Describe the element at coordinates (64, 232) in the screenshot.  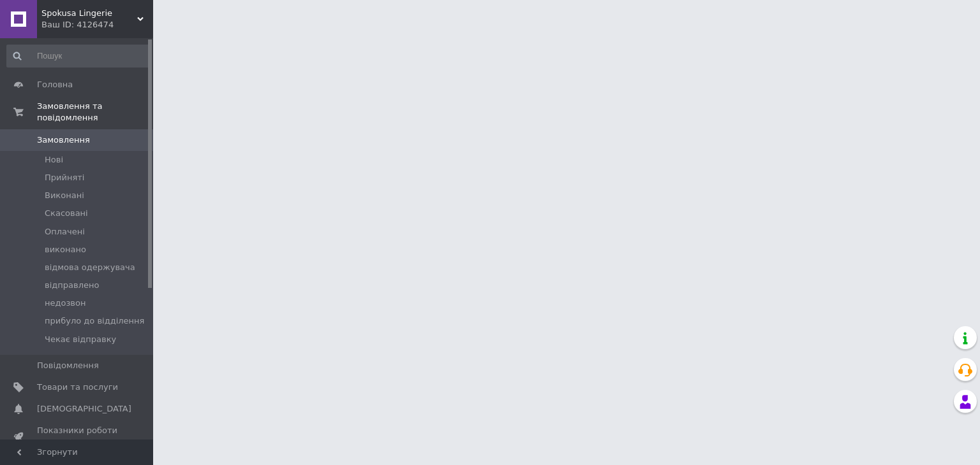
I see `span: Оплачені` at that location.